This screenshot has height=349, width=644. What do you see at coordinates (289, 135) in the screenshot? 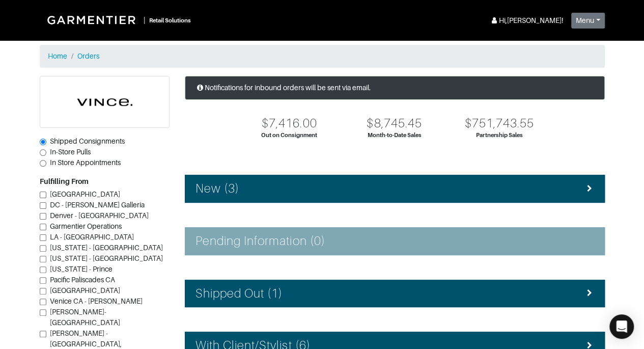
I see `div: Out on Consignment` at bounding box center [289, 135].